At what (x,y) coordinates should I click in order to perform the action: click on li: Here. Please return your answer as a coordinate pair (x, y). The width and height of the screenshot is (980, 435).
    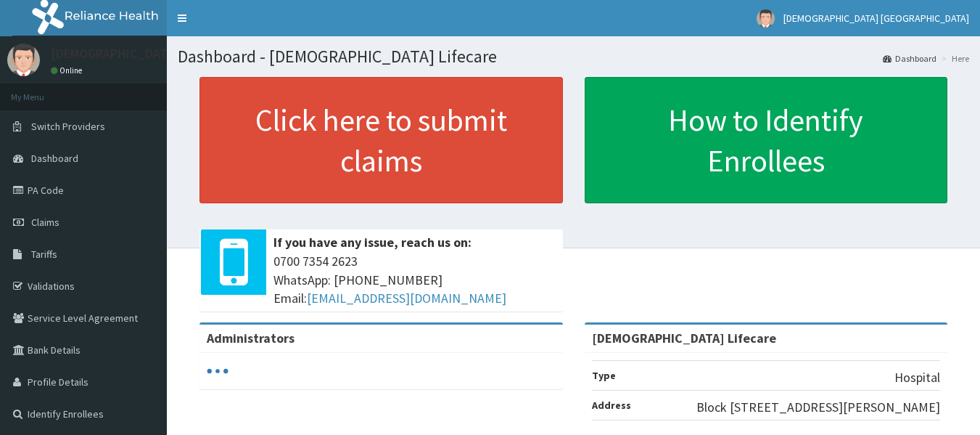
    Looking at the image, I should click on (953, 58).